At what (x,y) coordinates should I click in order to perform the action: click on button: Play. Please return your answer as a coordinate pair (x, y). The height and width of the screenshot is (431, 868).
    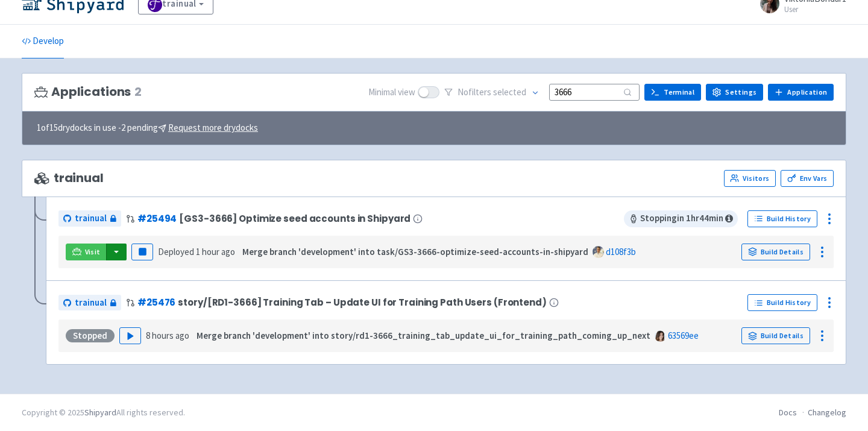
    Looking at the image, I should click on (130, 336).